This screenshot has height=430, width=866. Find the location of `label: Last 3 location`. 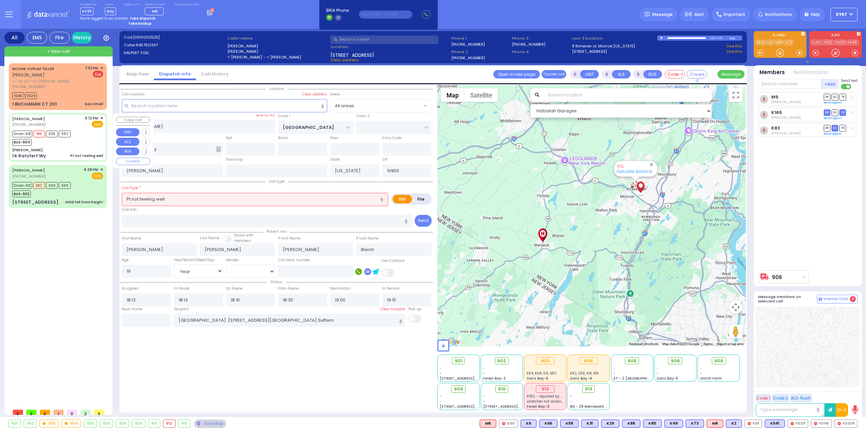

label: Last 3 location is located at coordinates (614, 38).